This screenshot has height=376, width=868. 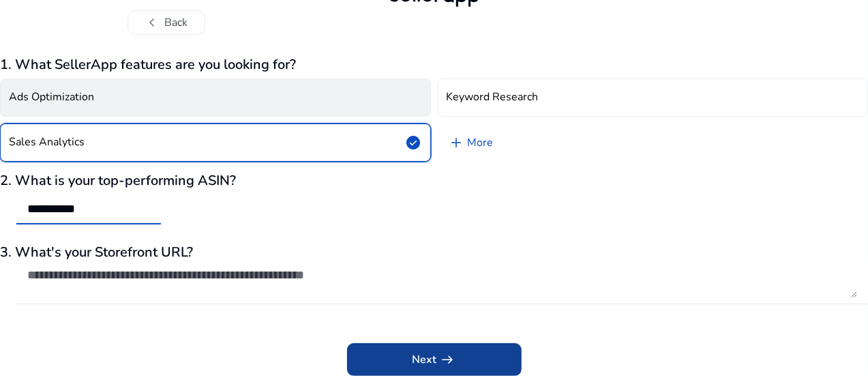 What do you see at coordinates (434, 360) in the screenshot?
I see `span: Next` at bounding box center [434, 360].